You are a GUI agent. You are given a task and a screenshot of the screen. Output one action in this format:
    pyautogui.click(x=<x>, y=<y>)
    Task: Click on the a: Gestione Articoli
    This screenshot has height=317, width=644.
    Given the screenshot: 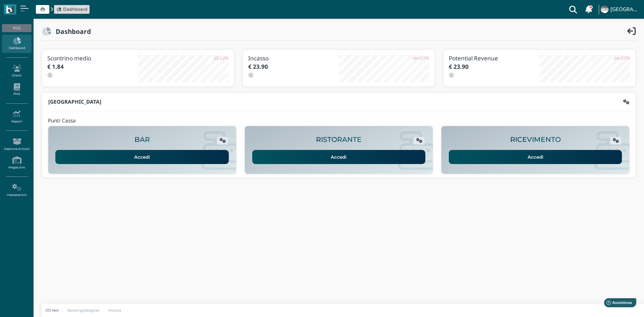 What is the action you would take?
    pyautogui.click(x=16, y=144)
    